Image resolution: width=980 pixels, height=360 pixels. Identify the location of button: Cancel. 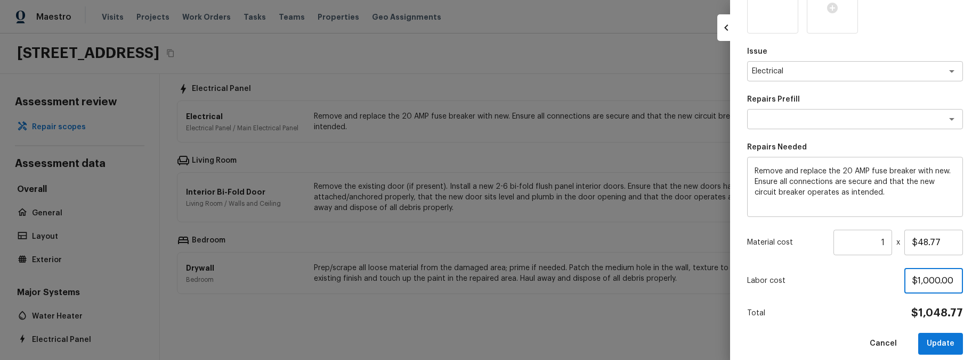
(883, 344).